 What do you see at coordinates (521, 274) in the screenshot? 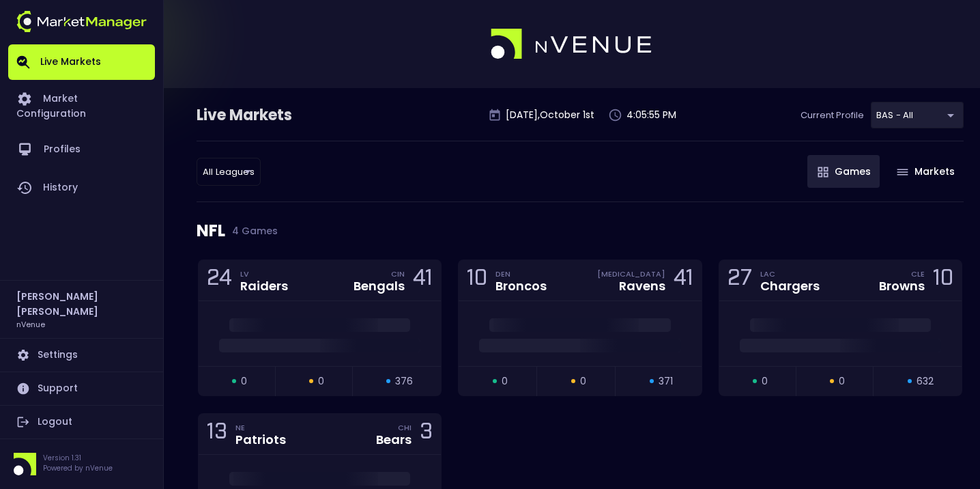
I see `div: DEN` at bounding box center [521, 274].